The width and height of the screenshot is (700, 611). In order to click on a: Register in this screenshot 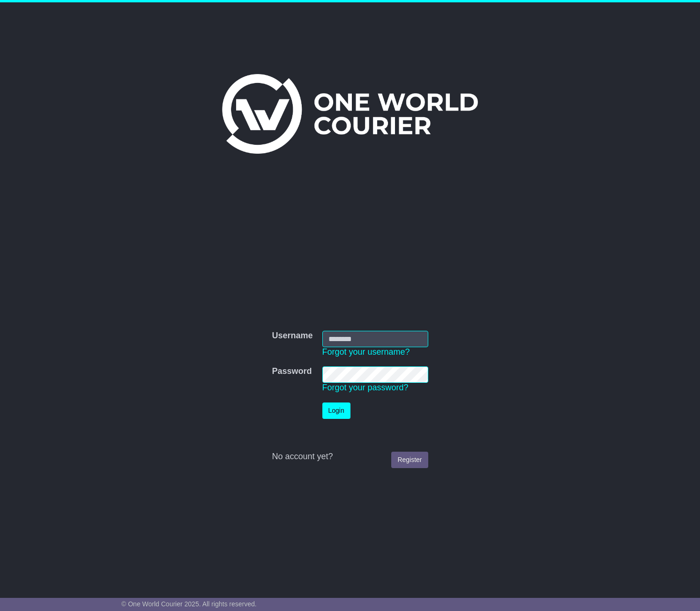, I will do `click(409, 460)`.